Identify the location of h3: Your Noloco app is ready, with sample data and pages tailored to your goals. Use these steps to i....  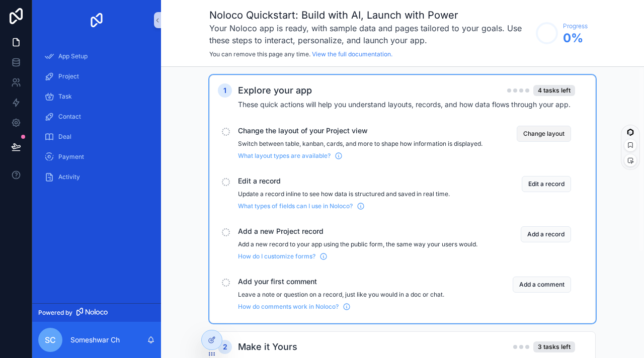
(370, 34).